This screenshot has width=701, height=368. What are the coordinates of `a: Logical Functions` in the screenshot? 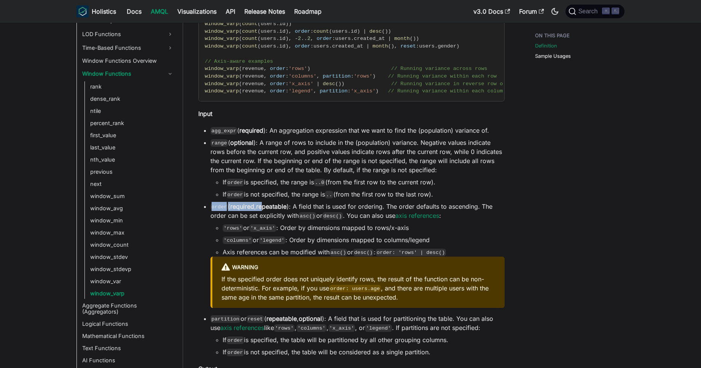 It's located at (128, 324).